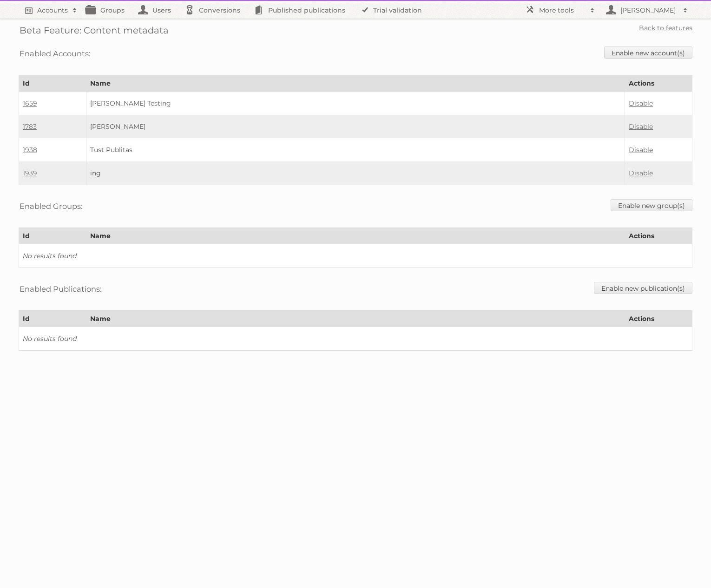 This screenshot has width=711, height=588. I want to click on a: Conversions, so click(215, 9).